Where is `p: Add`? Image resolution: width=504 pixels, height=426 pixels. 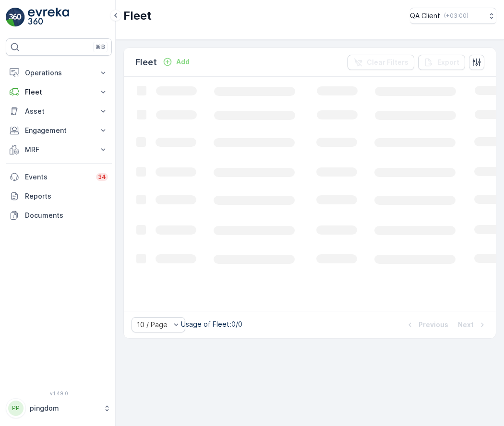 p: Add is located at coordinates (183, 62).